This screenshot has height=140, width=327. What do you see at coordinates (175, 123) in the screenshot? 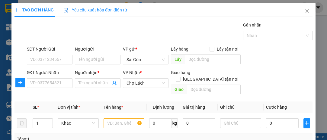
I see `span: kg` at bounding box center [175, 123].